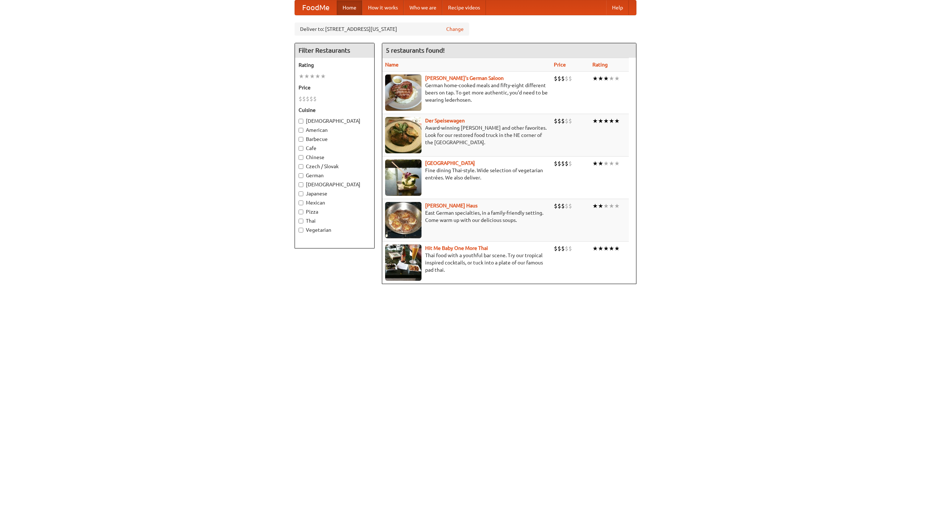 This screenshot has height=514, width=931. Describe the element at coordinates (445, 121) in the screenshot. I see `a: Der Speisewagen` at that location.